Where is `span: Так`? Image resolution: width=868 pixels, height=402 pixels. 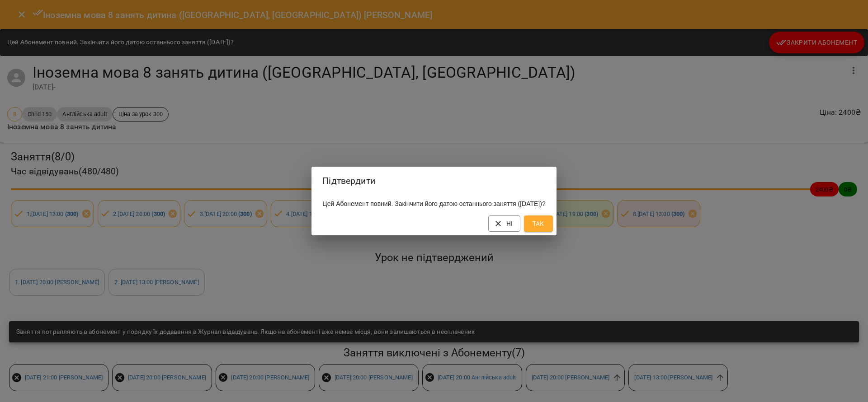 span: Так is located at coordinates (539, 224).